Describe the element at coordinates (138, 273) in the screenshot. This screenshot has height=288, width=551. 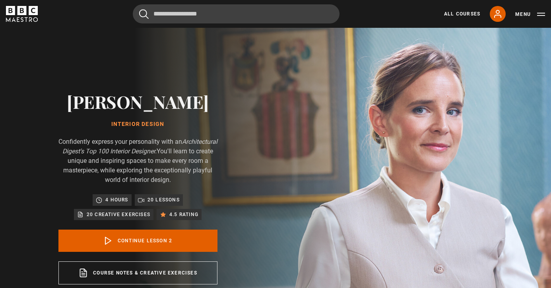
I see `a: Course notes & creative exercises` at that location.